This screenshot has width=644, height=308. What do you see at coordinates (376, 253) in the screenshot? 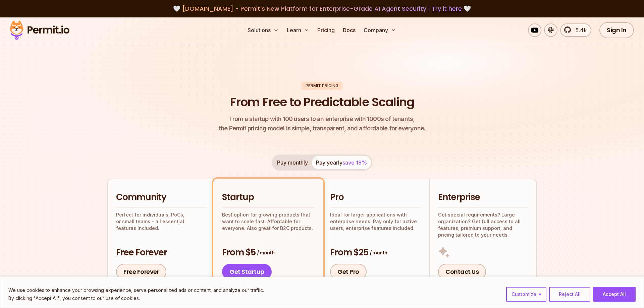
I see `h3: From $25` at bounding box center [376, 253].